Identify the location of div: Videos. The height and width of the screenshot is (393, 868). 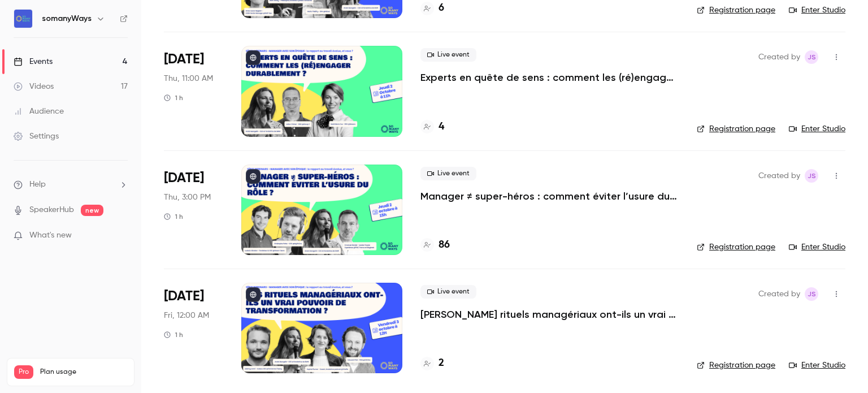
(34, 86).